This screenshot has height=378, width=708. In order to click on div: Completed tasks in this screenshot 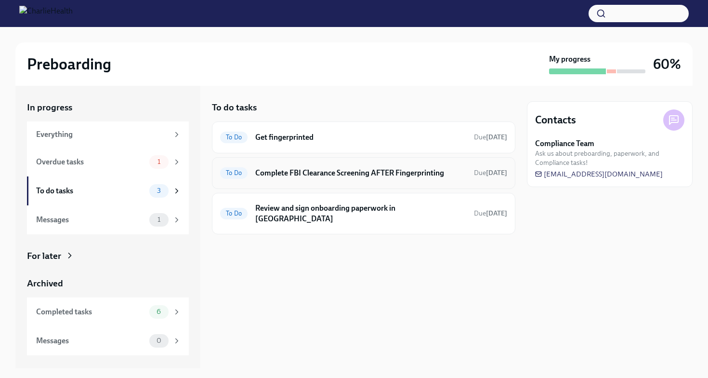, I will do `click(91, 312)`.